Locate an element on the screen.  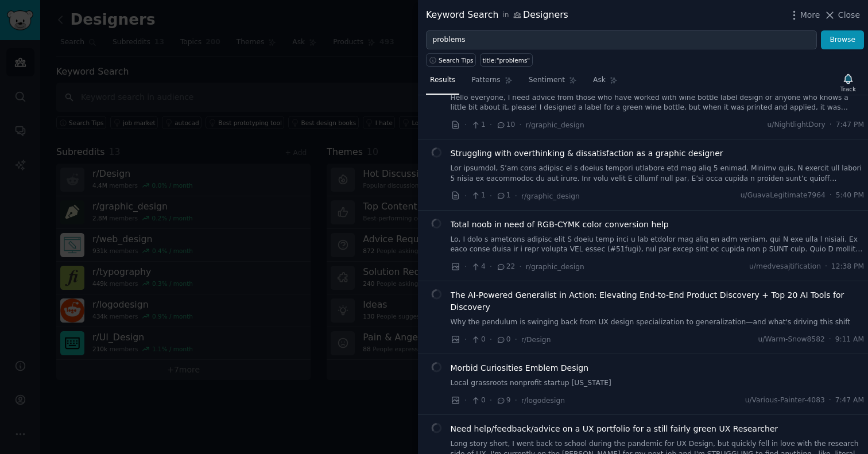
span: u/Various-Painter-4083 is located at coordinates (785, 401).